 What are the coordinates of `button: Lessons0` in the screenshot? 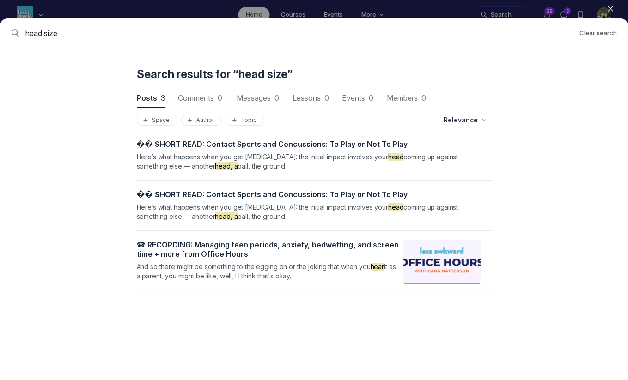 It's located at (311, 98).